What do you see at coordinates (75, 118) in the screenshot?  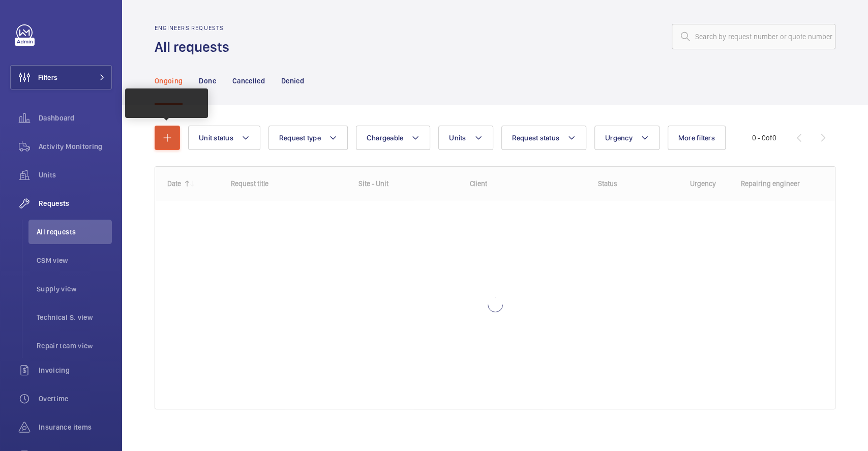 I see `span: Dashboard` at bounding box center [75, 118].